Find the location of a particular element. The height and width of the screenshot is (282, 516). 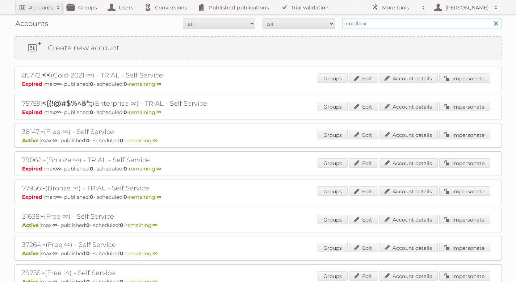

h2: 85772: (Gold-2021 ∞) - TRIAL - Self Service is located at coordinates (149, 75).